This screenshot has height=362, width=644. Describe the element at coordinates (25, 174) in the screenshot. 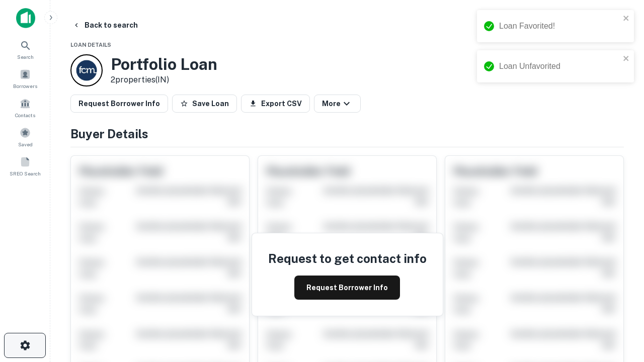

I see `span: SREO Search` at that location.